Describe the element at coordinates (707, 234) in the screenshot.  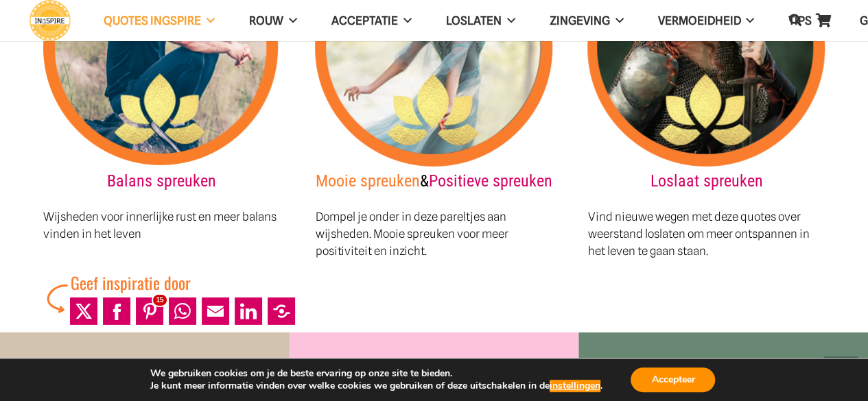
I see `p: Vind nieuwe wegen met deze quotes over weerstand loslaten om meer ontspannen in het leven te gaan...` at that location.